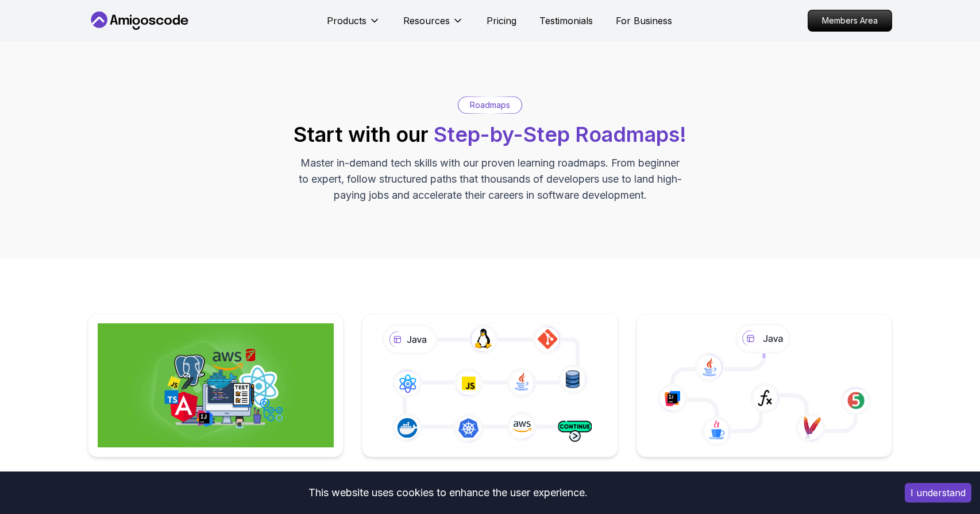 The width and height of the screenshot is (980, 514). Describe the element at coordinates (764, 479) in the screenshot. I see `h2: Core Java (Java Master Class)` at that location.